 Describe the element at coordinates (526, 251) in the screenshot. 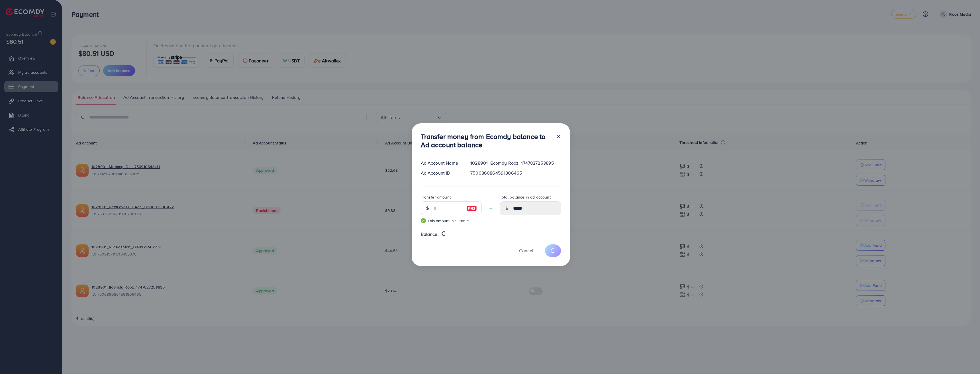

I see `button: Cancel` at that location.